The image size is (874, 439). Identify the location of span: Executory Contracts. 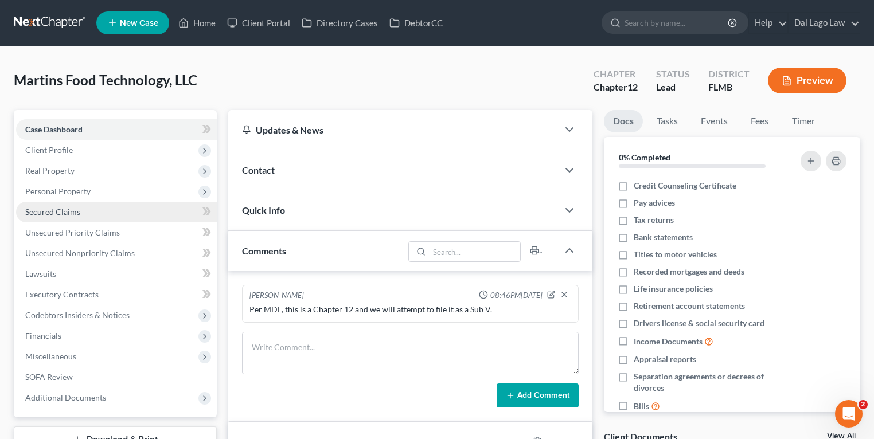
(62, 294).